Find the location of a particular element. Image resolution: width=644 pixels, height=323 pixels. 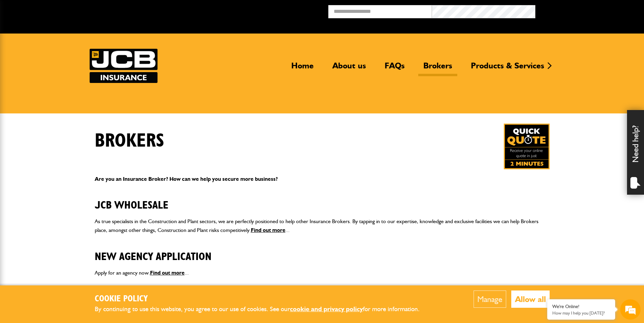

h1: Brokers is located at coordinates (129, 141).